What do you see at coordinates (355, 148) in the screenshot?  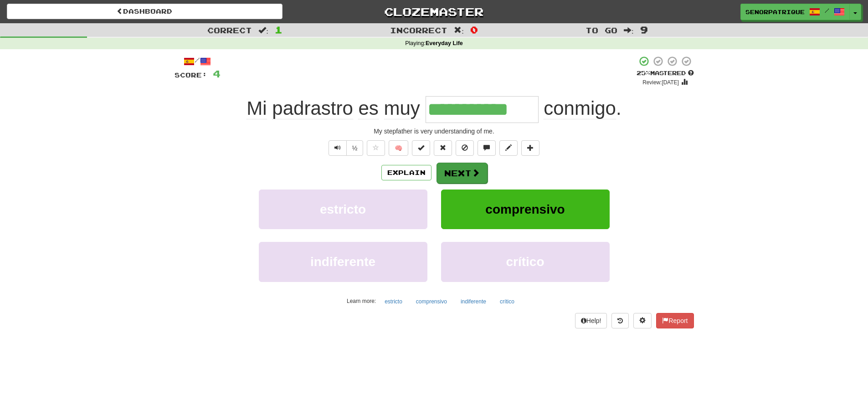 I see `button: ½` at bounding box center [355, 148].